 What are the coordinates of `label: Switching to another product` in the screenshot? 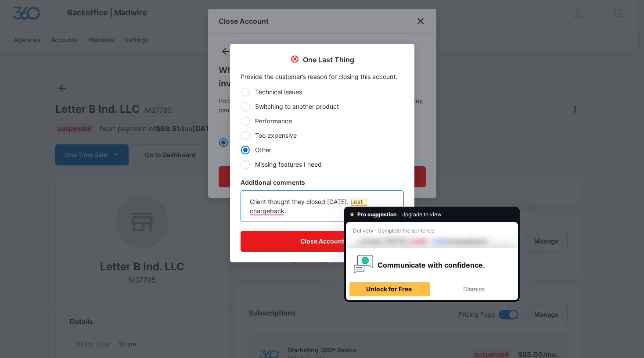 It's located at (322, 106).